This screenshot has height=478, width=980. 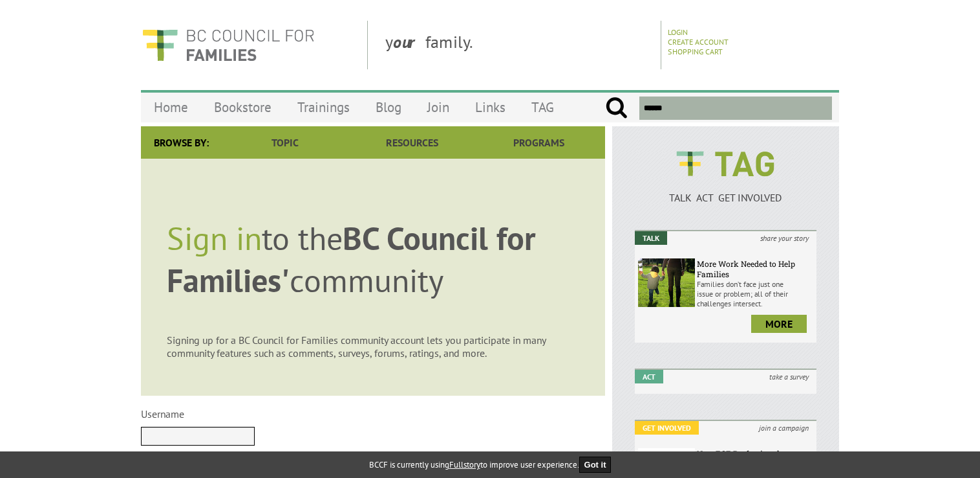 I want to click on h6: New ECE Professional Development Bursaries, so click(x=755, y=459).